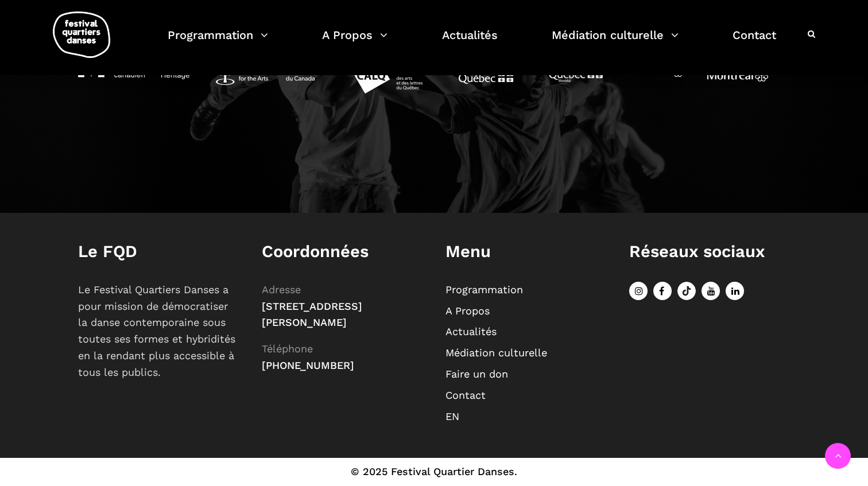  I want to click on h1: Menu, so click(526, 252).